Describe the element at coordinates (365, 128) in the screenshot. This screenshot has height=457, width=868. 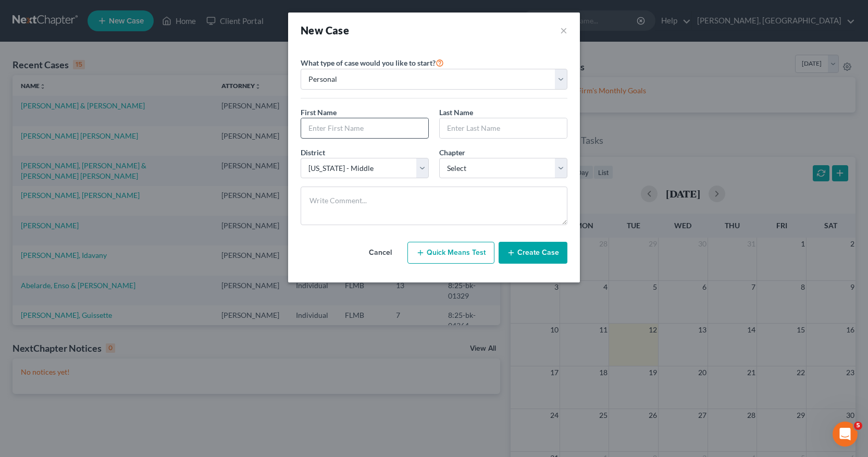
I see `input: Enter First Name` at that location.